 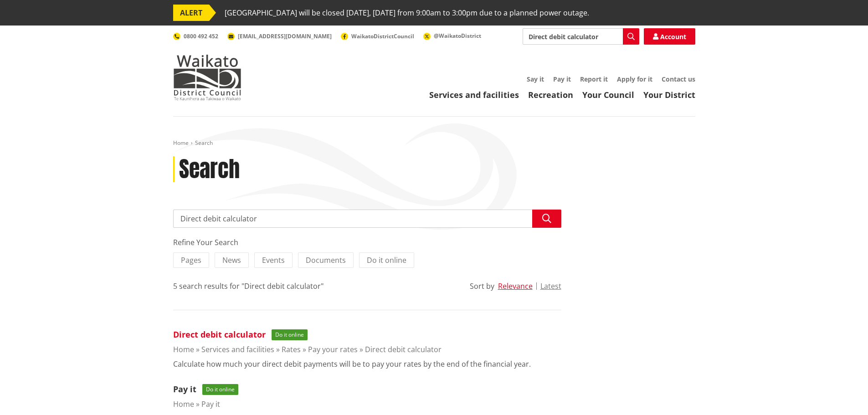 I want to click on span: News, so click(x=231, y=260).